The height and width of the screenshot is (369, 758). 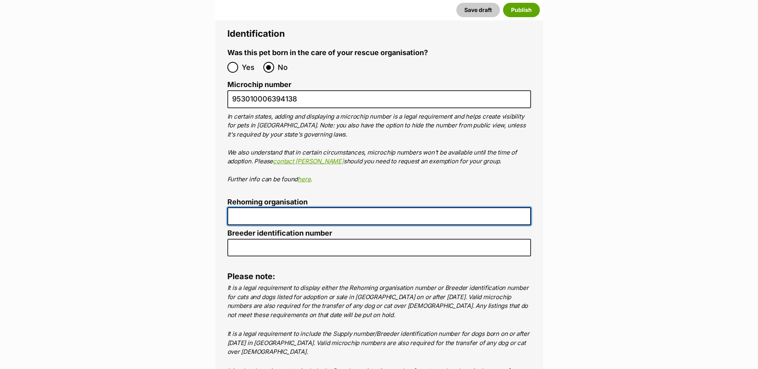 What do you see at coordinates (250, 67) in the screenshot?
I see `span: Yes` at bounding box center [250, 67].